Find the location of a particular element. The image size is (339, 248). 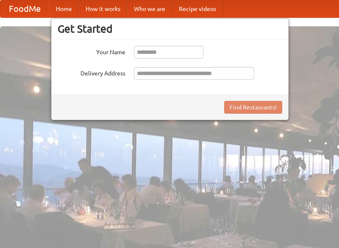

a: Recipe videos is located at coordinates (198, 9).